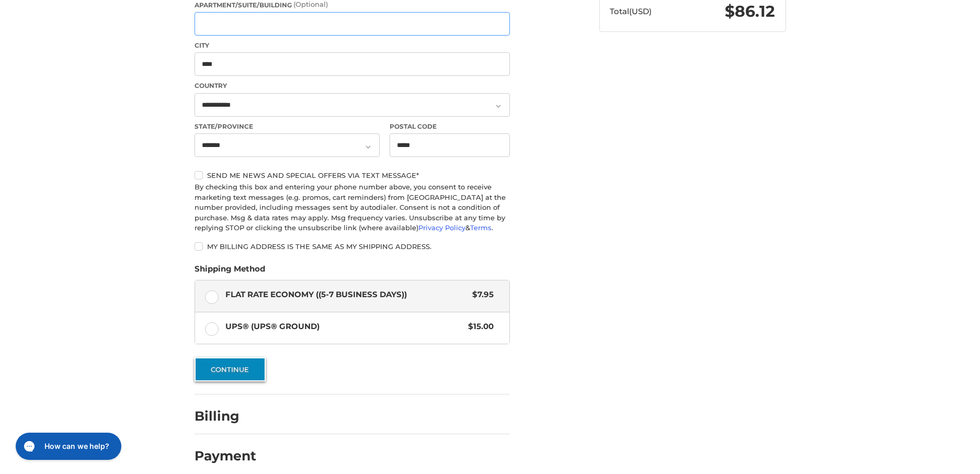 The height and width of the screenshot is (474, 980). Describe the element at coordinates (346, 295) in the screenshot. I see `span: Flat Rate Economy ((5-7 Business Days))` at that location.